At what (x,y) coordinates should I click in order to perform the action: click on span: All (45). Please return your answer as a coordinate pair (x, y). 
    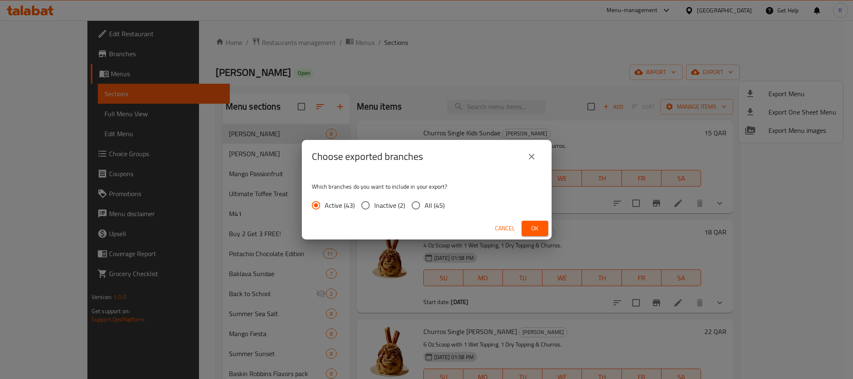
    Looking at the image, I should click on (434, 205).